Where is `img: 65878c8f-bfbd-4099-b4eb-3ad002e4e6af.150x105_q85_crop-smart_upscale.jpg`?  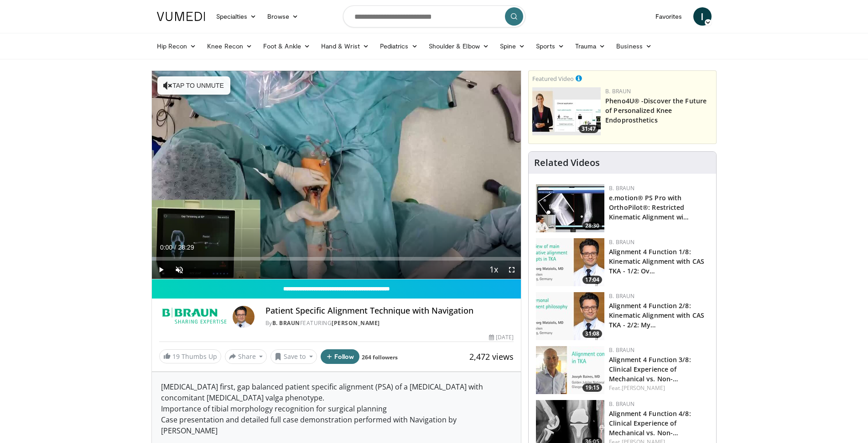 img: 65878c8f-bfbd-4099-b4eb-3ad002e4e6af.150x105_q85_crop-smart_upscale.jpg is located at coordinates (570, 369).